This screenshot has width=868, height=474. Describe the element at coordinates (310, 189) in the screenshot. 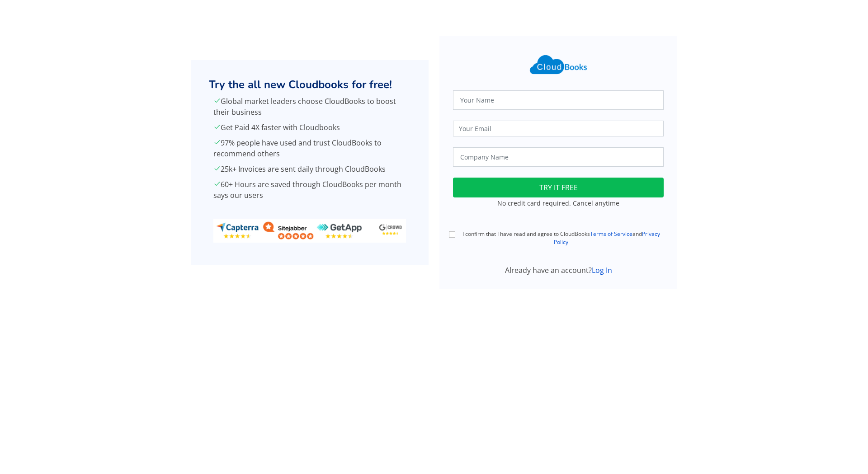

I see `p: 60+ Hours are saved through CloudBooks per month says our users` at that location.